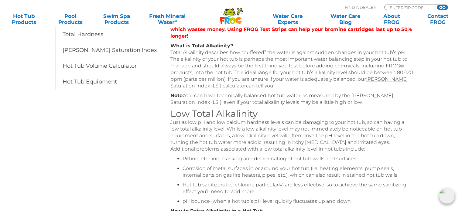 The height and width of the screenshot is (211, 462). I want to click on input: GO, so click(442, 7).